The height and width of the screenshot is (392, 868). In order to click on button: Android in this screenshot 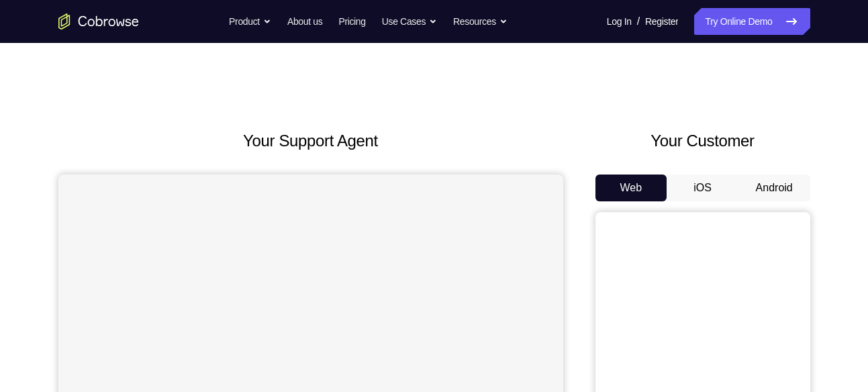, I will do `click(773, 188)`.